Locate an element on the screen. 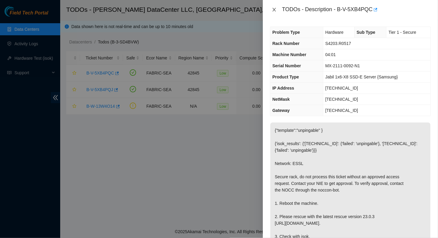  span: S4203.R0517 is located at coordinates (339, 43).